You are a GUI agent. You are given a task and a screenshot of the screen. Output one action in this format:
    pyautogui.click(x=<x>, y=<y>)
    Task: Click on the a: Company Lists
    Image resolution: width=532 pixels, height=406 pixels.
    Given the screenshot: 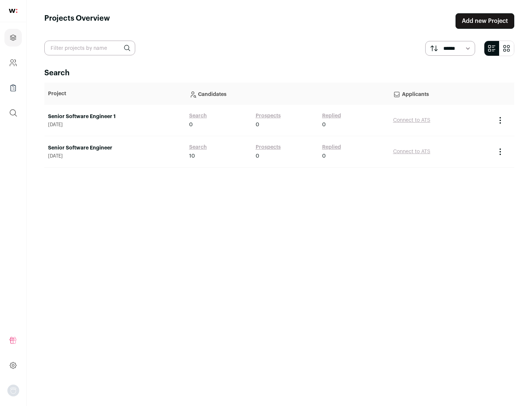 What is the action you would take?
    pyautogui.click(x=13, y=88)
    